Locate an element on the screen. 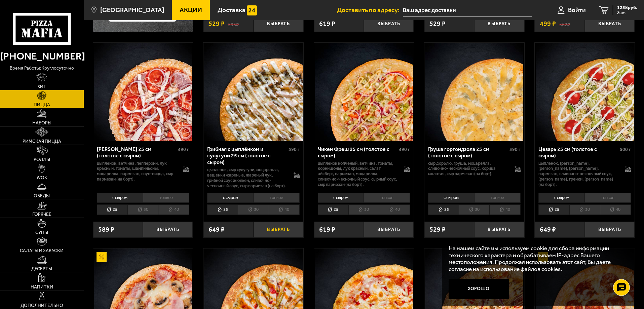 The width and height of the screenshot is (644, 309). span: 1238 руб. is located at coordinates (628, 8).